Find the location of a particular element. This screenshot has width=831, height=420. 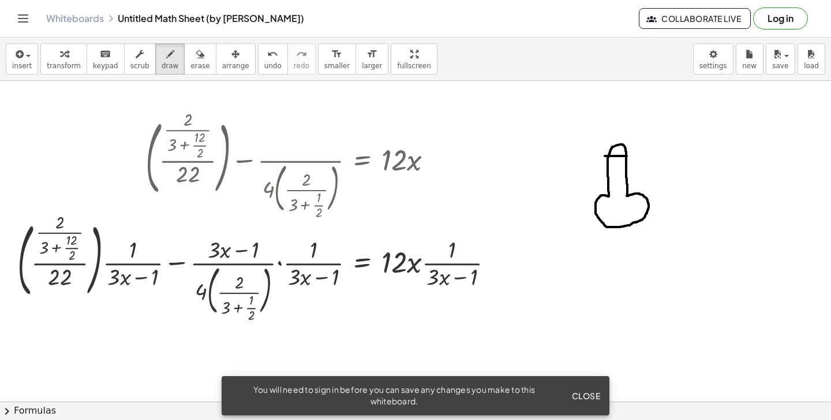

a: Whiteboards is located at coordinates (75, 18).